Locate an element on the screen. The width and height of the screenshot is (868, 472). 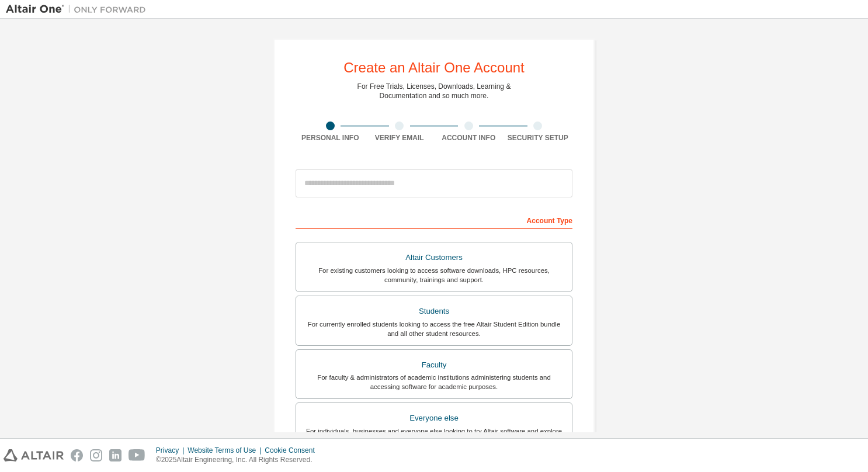
p: © 2025 Altair Engineering, Inc. All Rights Reserved. is located at coordinates (239, 460).